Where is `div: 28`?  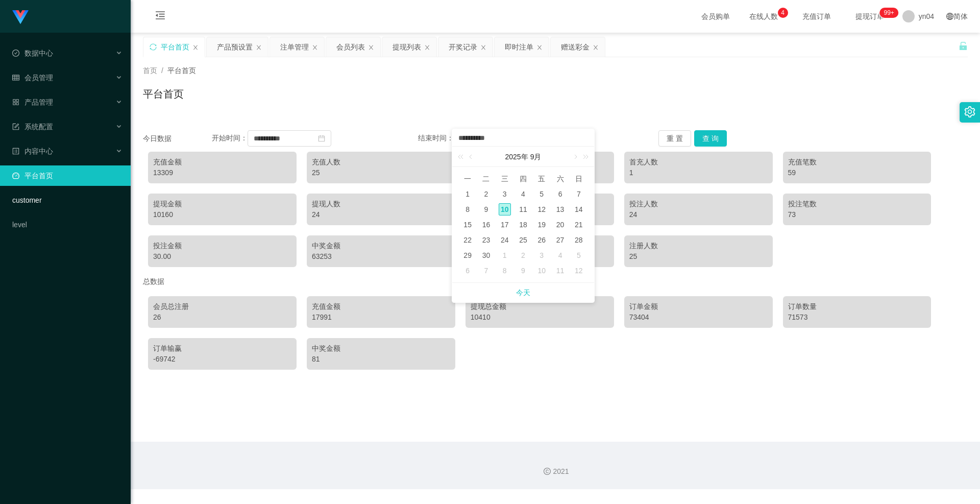
div: 28 is located at coordinates (579, 240).